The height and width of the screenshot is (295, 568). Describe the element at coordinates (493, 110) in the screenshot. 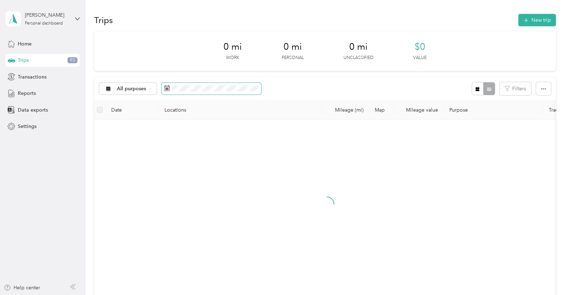

I see `th: Purpose` at that location.